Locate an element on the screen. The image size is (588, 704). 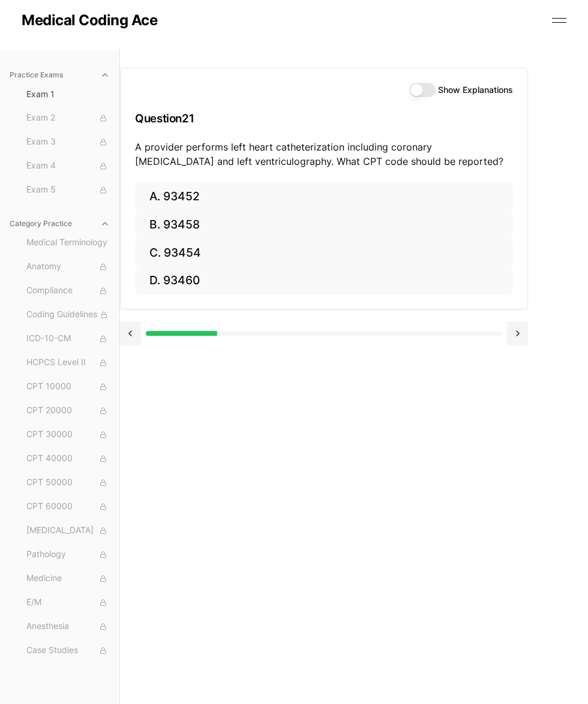
span: CPT 10000 is located at coordinates (68, 387).